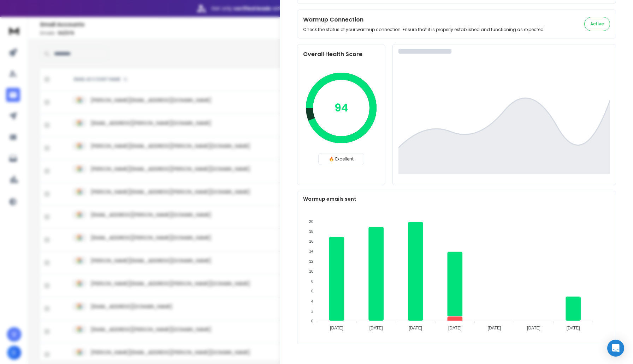 The width and height of the screenshot is (633, 364). What do you see at coordinates (597, 24) in the screenshot?
I see `button: Active` at bounding box center [597, 24].